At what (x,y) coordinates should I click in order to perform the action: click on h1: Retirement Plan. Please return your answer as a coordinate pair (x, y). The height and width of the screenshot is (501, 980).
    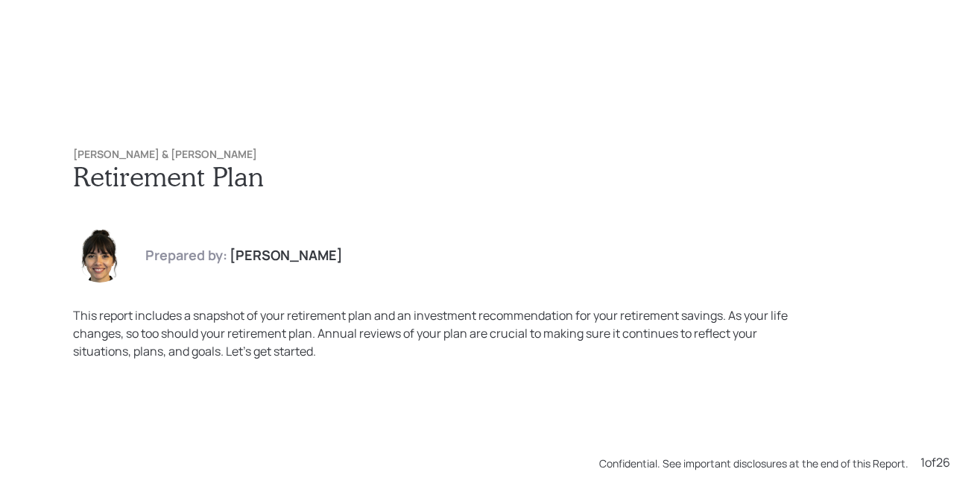
    Looking at the image, I should click on (491, 176).